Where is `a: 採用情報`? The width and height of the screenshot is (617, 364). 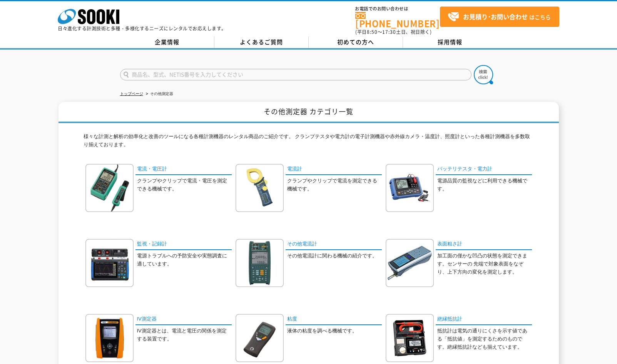
a: 採用情報 is located at coordinates (450, 42).